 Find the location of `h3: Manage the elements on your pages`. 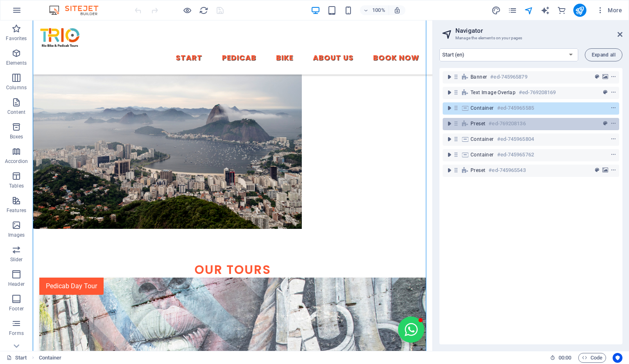

h3: Manage the elements on your pages is located at coordinates (531, 38).